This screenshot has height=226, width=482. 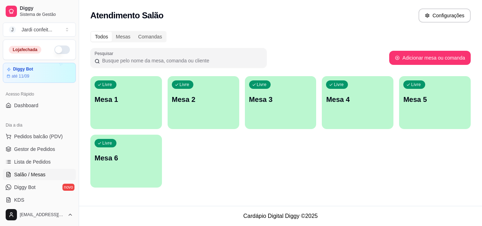 I want to click on button: LivreMesa 4, so click(x=357, y=103).